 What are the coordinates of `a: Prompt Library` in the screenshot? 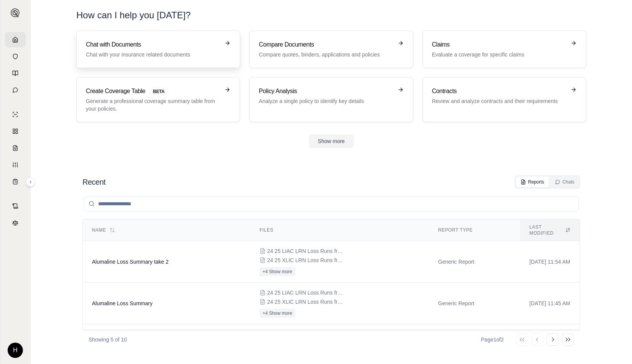 It's located at (15, 73).